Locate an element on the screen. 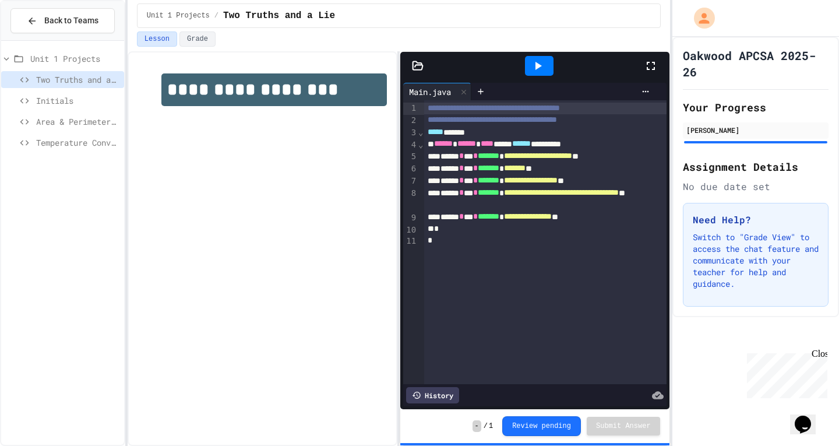  div: 7 is located at coordinates (410, 181).